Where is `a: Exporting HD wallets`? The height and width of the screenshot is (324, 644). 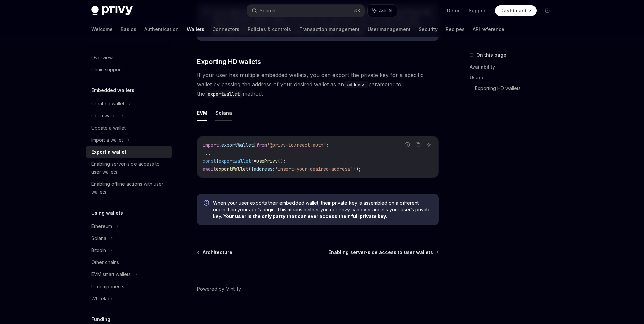
a: Exporting HD wallets is located at coordinates (516, 88).